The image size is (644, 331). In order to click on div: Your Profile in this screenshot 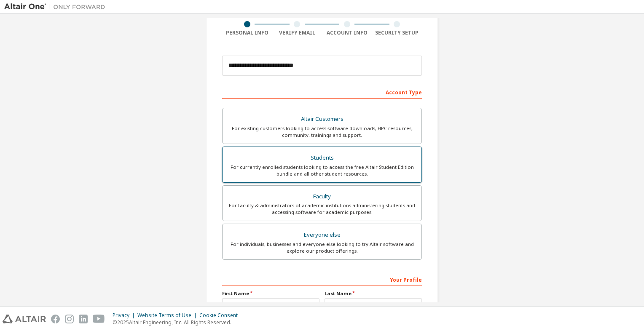, I will do `click(322, 279)`.